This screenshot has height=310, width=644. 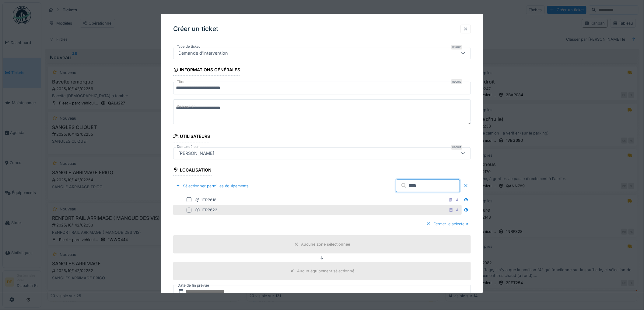 I want to click on div: Informations générales, so click(x=207, y=71).